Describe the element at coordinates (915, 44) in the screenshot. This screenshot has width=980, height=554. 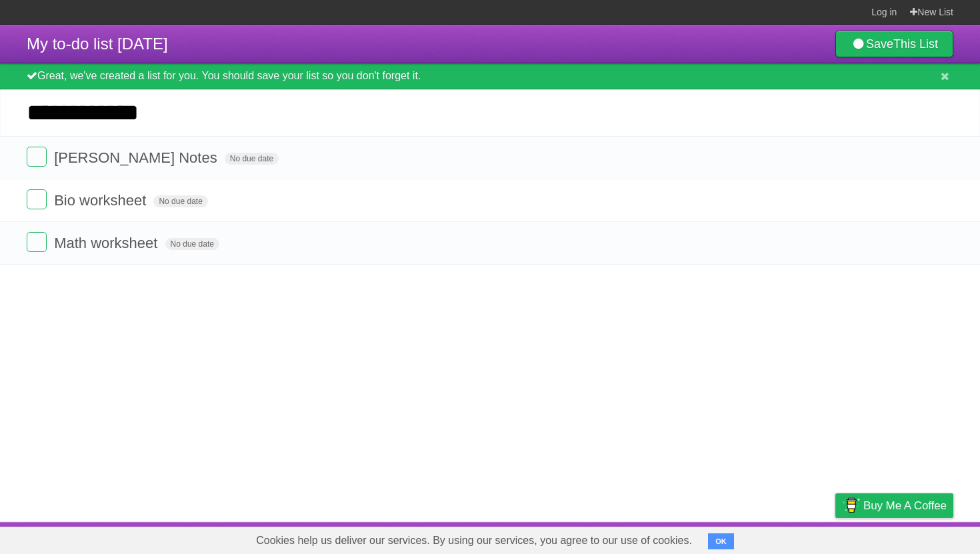
I see `b: This List` at that location.